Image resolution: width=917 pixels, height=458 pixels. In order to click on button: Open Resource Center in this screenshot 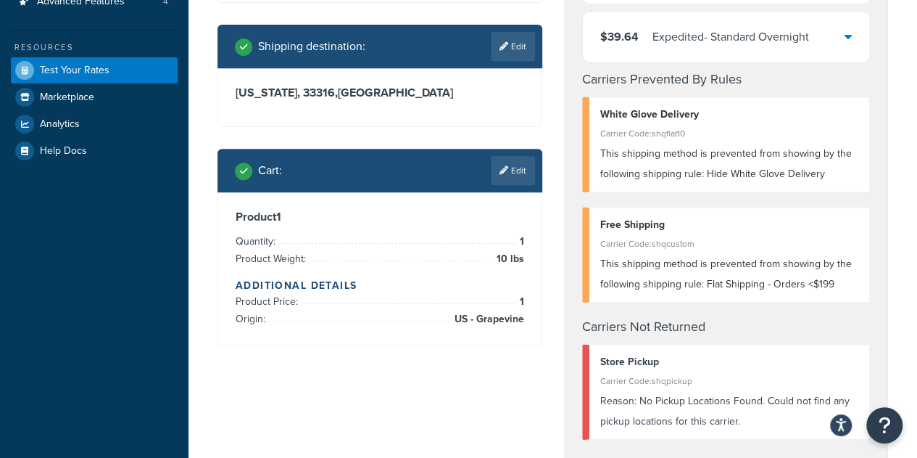, I will do `click(885, 425)`.